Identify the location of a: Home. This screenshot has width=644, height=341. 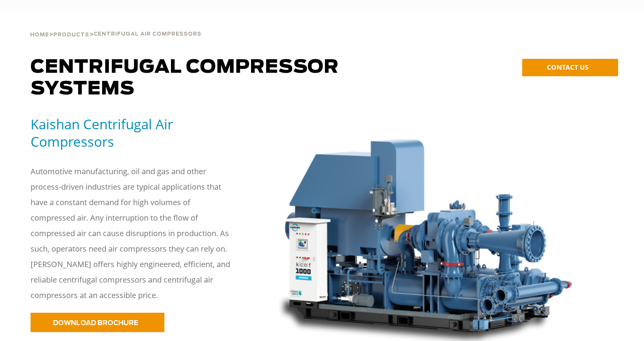
(39, 34).